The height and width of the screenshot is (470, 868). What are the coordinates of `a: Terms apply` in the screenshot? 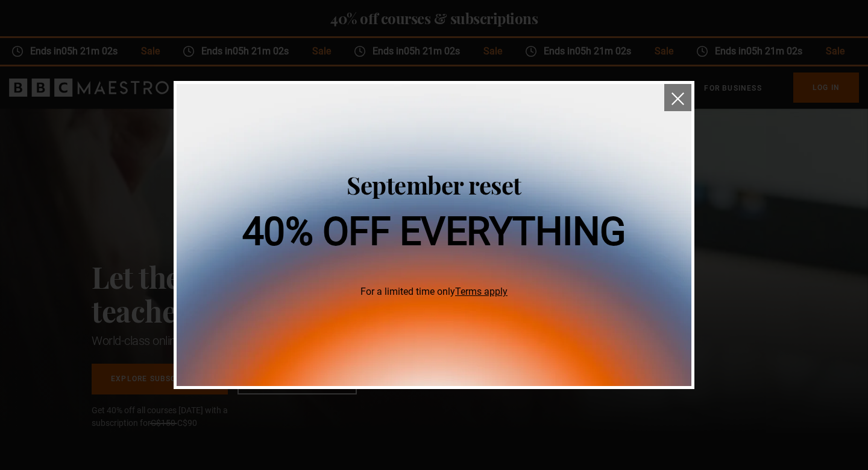 It's located at (481, 291).